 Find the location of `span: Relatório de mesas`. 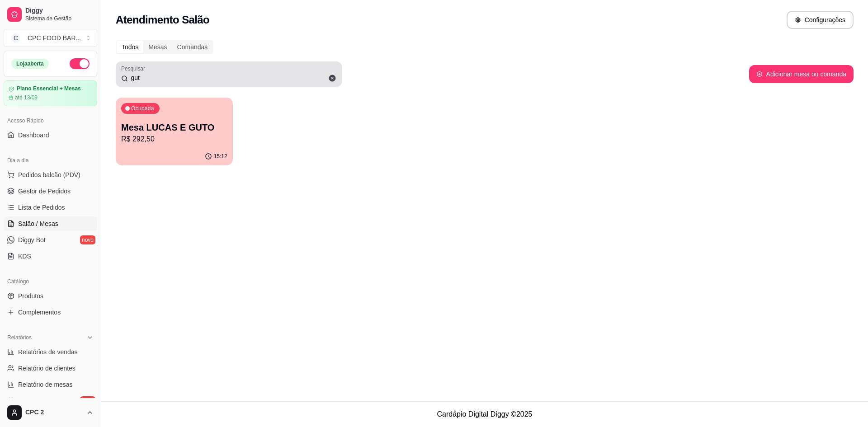

span: Relatório de mesas is located at coordinates (45, 385).